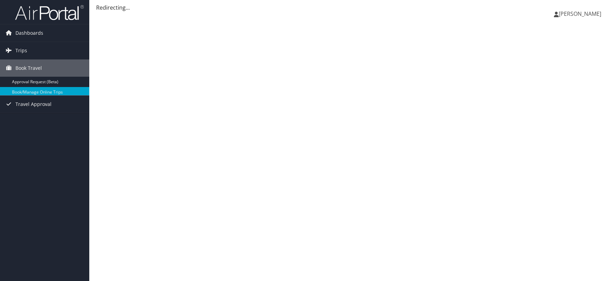 This screenshot has height=281, width=615. I want to click on div: Redirecting..., so click(352, 8).